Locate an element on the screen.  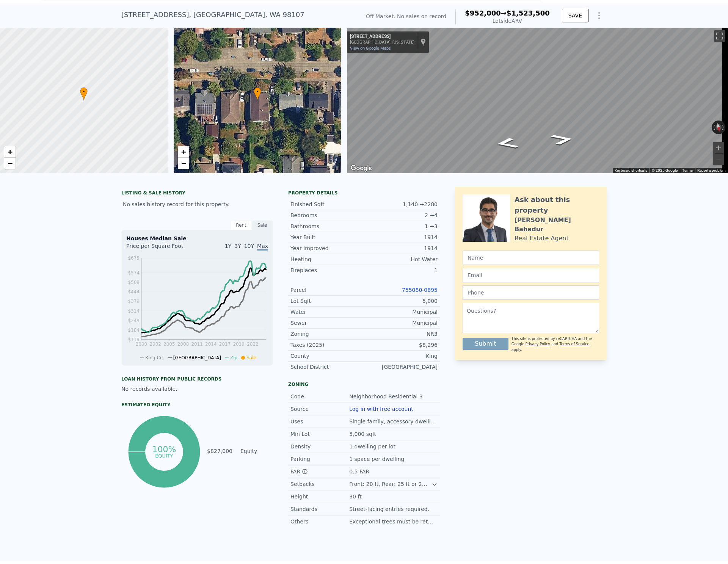
tspan: $249 is located at coordinates (134, 321).